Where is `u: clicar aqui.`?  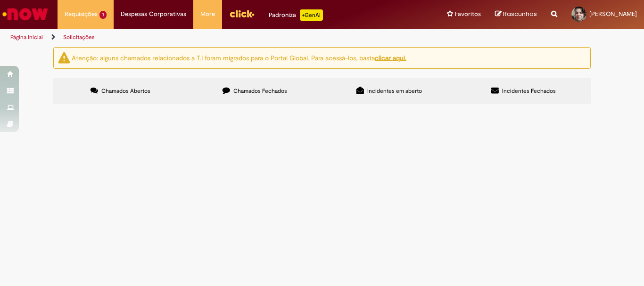
u: clicar aqui. is located at coordinates (391, 58).